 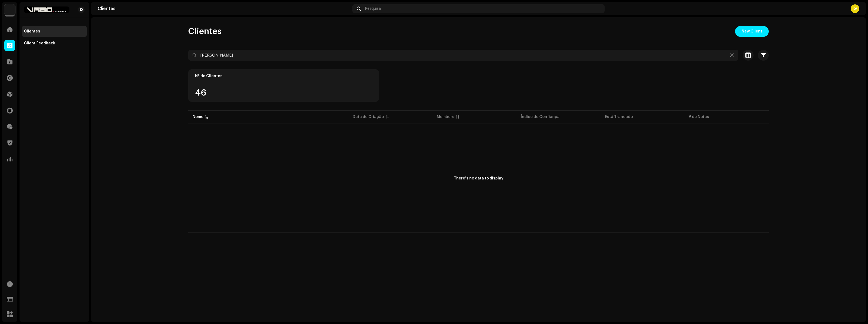 What do you see at coordinates (54, 44) in the screenshot?
I see `re-m-nav-item: Client Feedback` at bounding box center [54, 44].